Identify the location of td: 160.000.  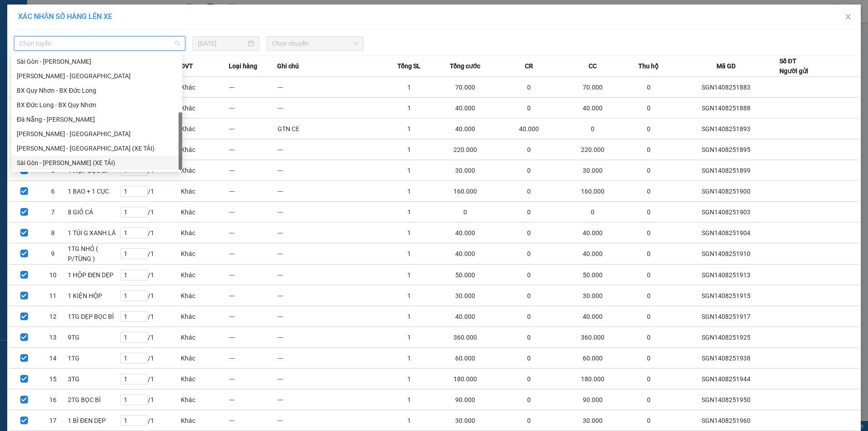
(465, 191).